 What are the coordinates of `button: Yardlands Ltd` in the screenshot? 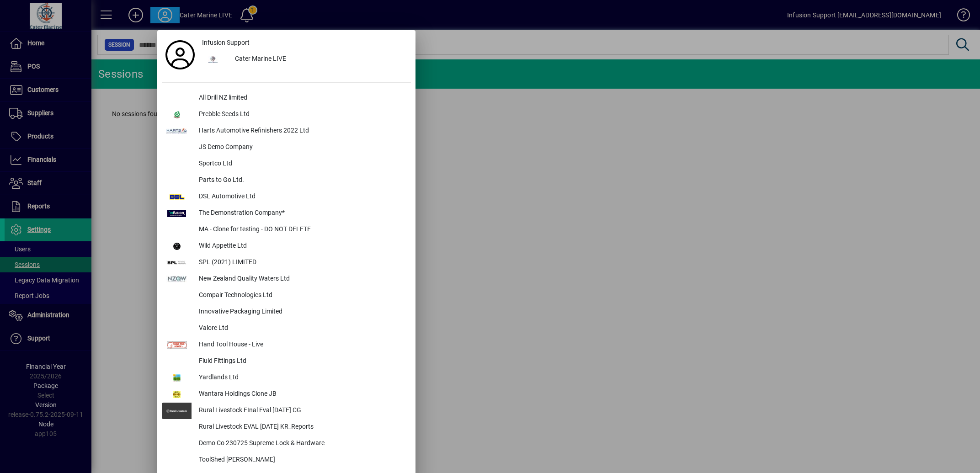 It's located at (286, 377).